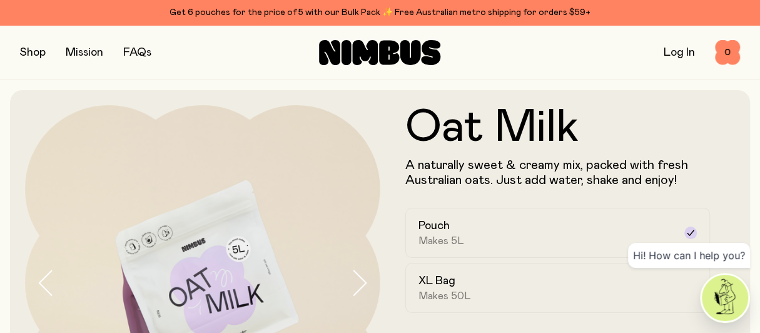 The width and height of the screenshot is (760, 333). What do you see at coordinates (558, 128) in the screenshot?
I see `h1: Oat Milk` at bounding box center [558, 128].